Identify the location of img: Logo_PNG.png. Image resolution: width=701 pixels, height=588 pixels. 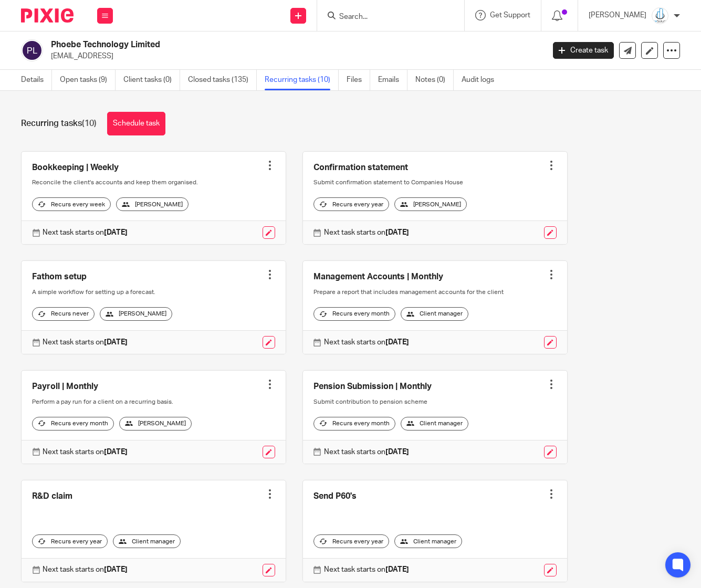
(661, 16).